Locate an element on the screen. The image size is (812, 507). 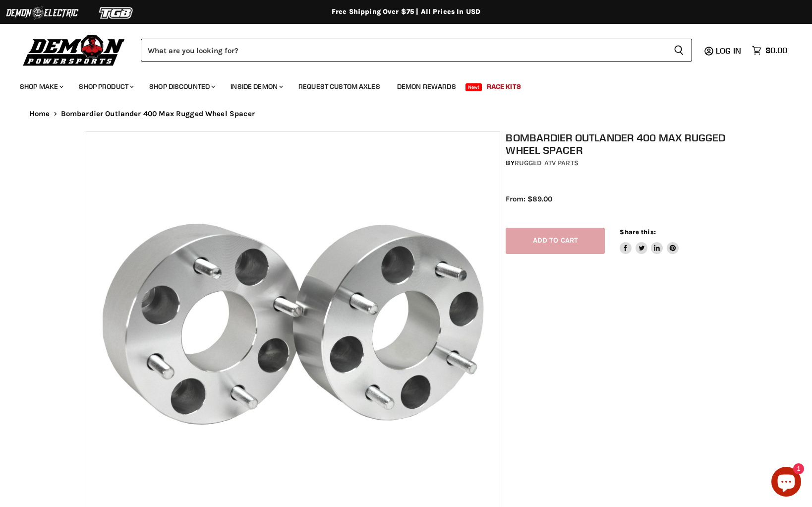
form: Product is located at coordinates (417, 50).